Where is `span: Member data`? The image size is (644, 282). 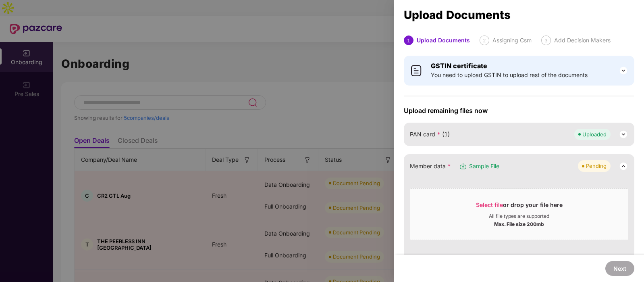 span: Member data is located at coordinates (430, 166).